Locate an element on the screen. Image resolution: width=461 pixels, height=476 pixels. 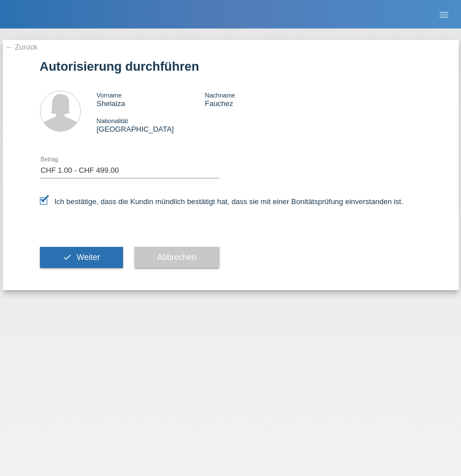
i: menu is located at coordinates (444, 14).